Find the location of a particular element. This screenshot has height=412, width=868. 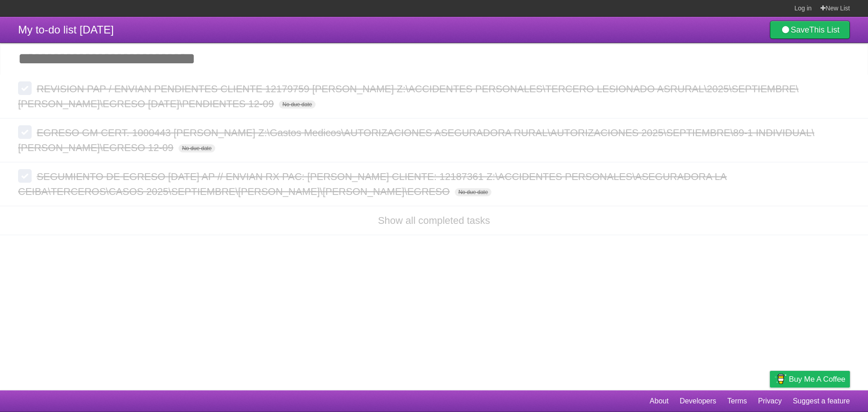

a: Terms is located at coordinates (737, 401).